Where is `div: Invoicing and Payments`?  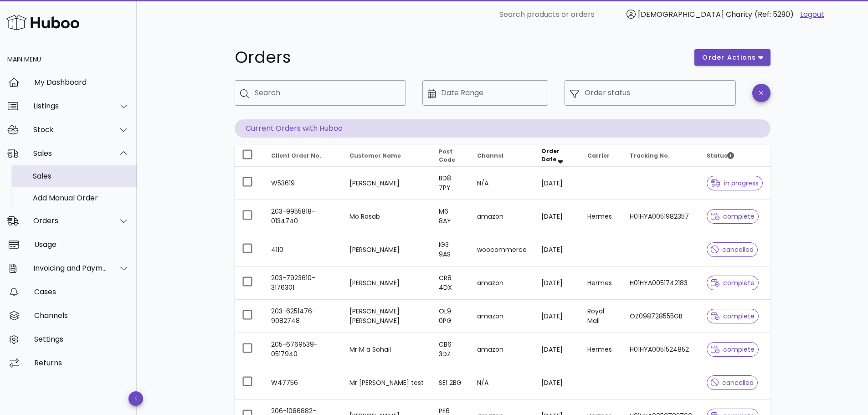
div: Invoicing and Payments is located at coordinates (70, 268).